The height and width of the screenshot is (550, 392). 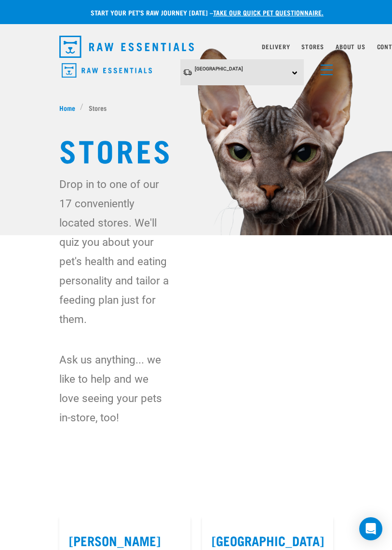 What do you see at coordinates (350, 46) in the screenshot?
I see `a: About Us` at bounding box center [350, 46].